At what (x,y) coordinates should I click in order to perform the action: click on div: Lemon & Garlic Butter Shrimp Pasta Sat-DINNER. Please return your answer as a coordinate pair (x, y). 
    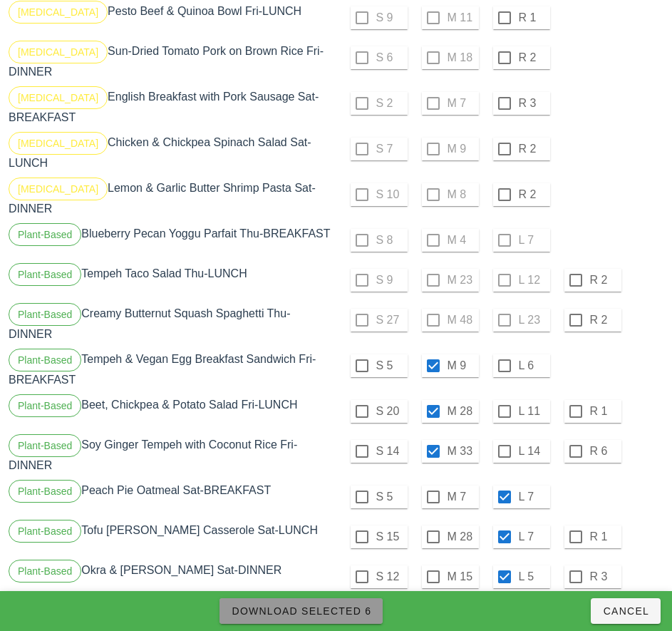
    Looking at the image, I should click on (171, 198).